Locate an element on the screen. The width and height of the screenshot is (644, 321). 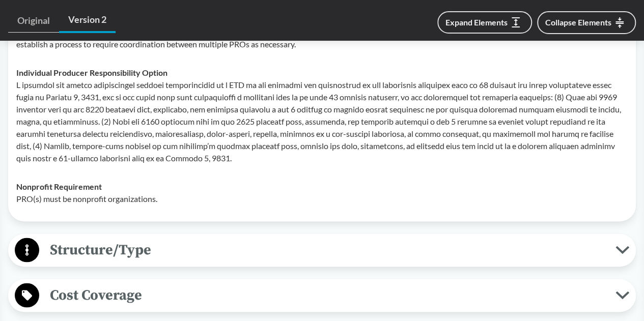
a: Version 2 is located at coordinates (87, 20).